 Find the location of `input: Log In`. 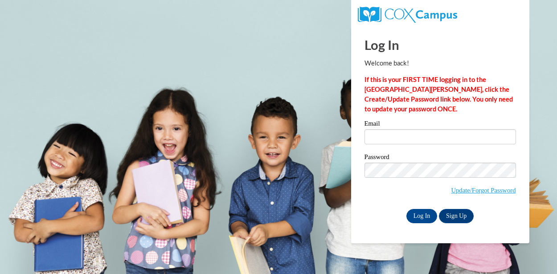

input: Log In is located at coordinates (422, 216).